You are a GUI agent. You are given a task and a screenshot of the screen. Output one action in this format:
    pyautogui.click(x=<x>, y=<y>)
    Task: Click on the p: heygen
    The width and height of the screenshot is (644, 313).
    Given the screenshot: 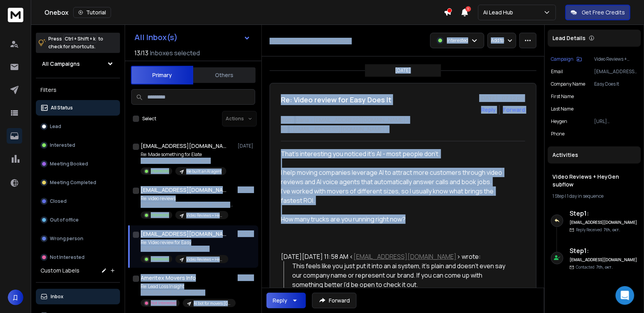 What is the action you would take?
    pyautogui.click(x=559, y=121)
    